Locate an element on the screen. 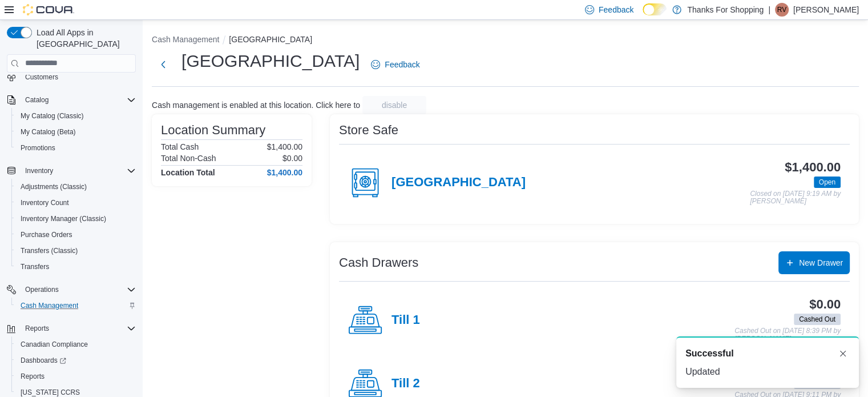  a: My Catalog (Classic) is located at coordinates (52, 116).